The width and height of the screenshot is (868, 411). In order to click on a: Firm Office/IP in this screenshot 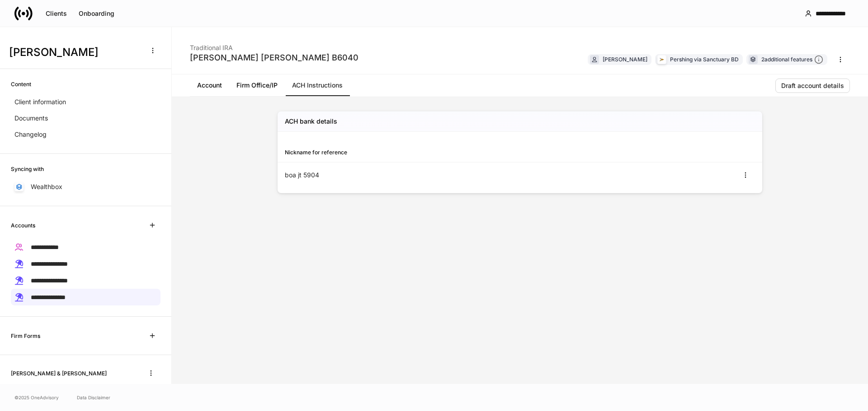, I will do `click(256, 86)`.